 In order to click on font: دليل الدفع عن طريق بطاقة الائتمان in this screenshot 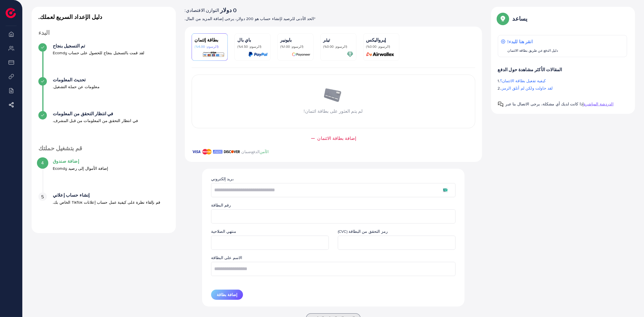, I will do `click(533, 50)`.